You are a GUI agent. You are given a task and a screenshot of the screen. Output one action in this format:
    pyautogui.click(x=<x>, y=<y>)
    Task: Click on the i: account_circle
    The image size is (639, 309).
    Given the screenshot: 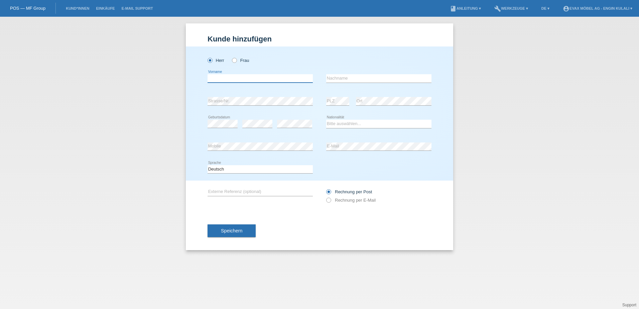 What is the action you would take?
    pyautogui.click(x=567, y=9)
    